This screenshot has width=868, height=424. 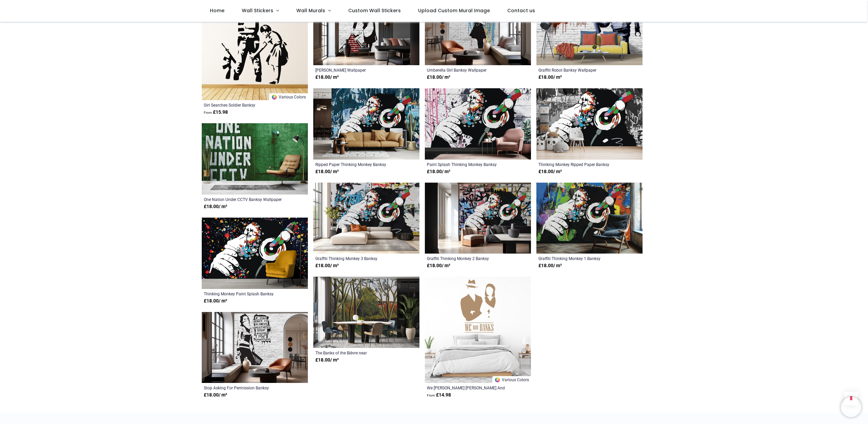 What do you see at coordinates (478, 218) in the screenshot?
I see `img: Graffiti Thinking Monkey 2 Banksy Wall Mural Wallpaper` at bounding box center [478, 218].